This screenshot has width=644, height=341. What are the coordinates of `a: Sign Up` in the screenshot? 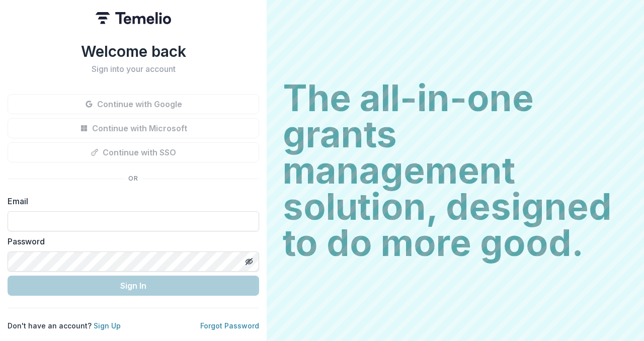 It's located at (107, 325).